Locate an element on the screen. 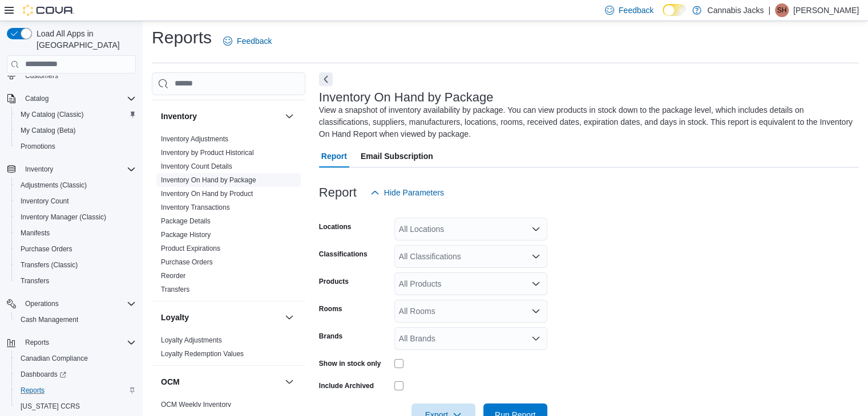 The height and width of the screenshot is (416, 868). button: Inventory Manager (Classic) is located at coordinates (76, 217).